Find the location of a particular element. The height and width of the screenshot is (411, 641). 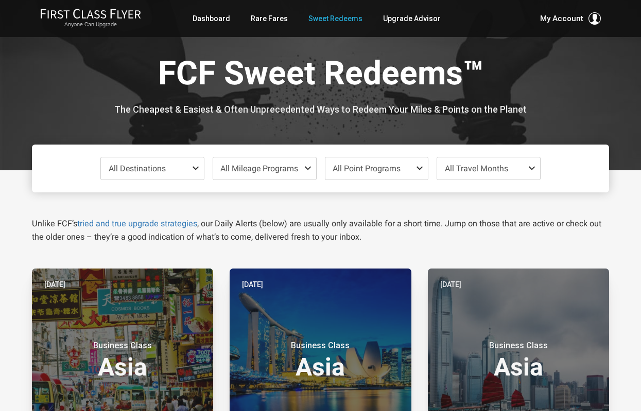

small: Anyone Can Upgrade is located at coordinates (91, 25).